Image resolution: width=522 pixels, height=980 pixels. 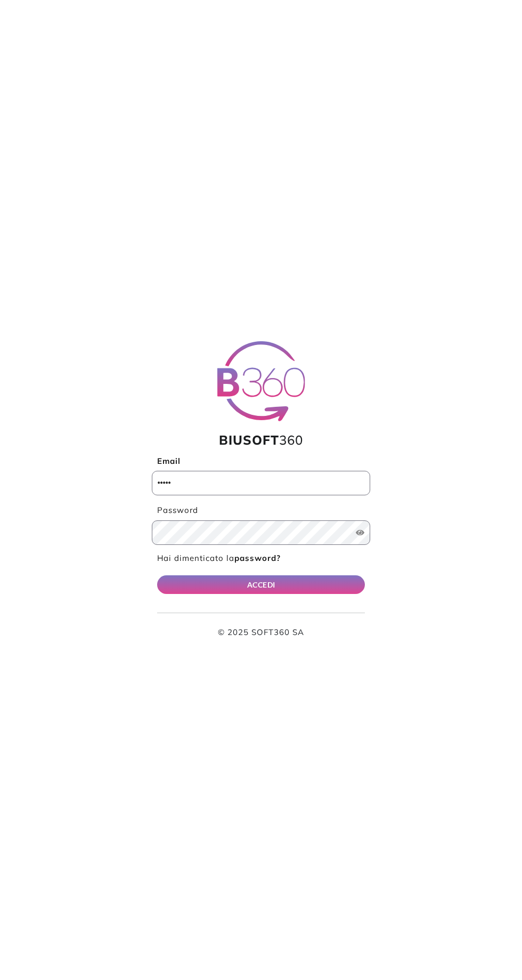 What do you see at coordinates (219, 558) in the screenshot?
I see `a: Hai dimenticato lapassword?` at bounding box center [219, 558].